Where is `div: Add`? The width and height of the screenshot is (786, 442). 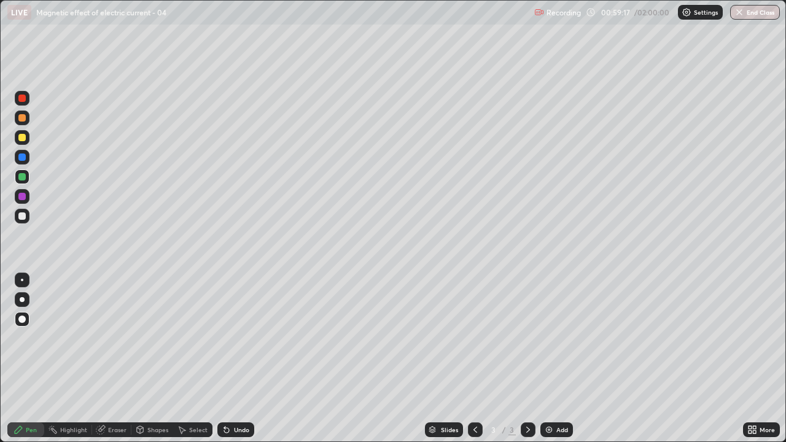 div: Add is located at coordinates (562, 430).